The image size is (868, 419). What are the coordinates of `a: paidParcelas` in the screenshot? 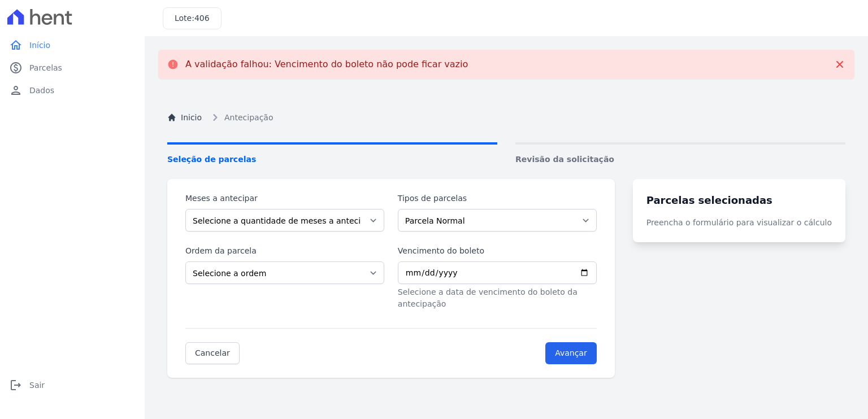 It's located at (72, 68).